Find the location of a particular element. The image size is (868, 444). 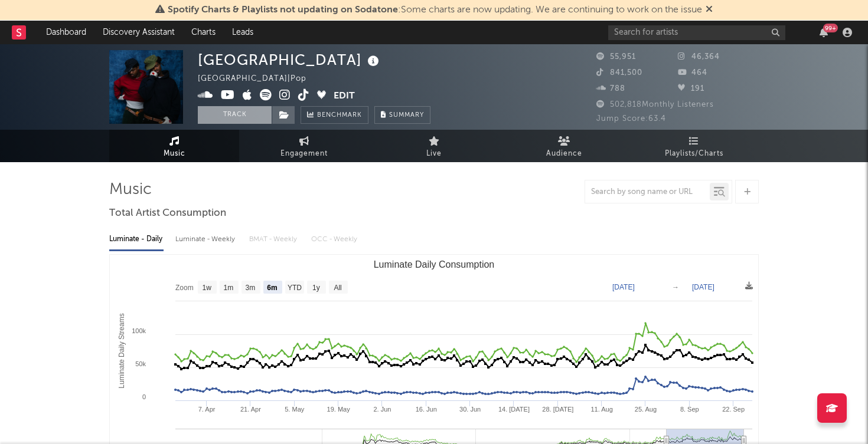

text: Zoom is located at coordinates (184, 288).